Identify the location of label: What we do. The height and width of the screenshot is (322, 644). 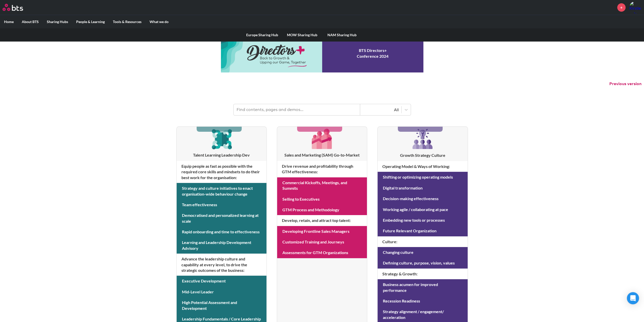
(159, 22).